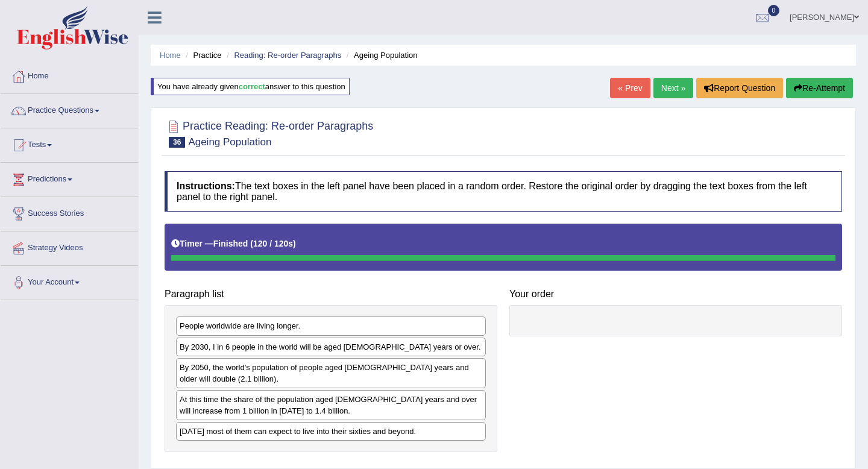  What do you see at coordinates (673, 88) in the screenshot?
I see `a: Next »` at bounding box center [673, 88].